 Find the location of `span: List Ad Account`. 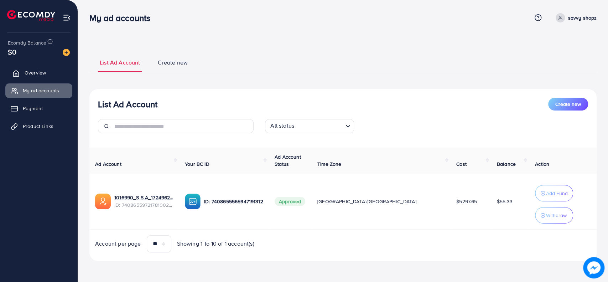

span: List Ad Account is located at coordinates (120, 62).